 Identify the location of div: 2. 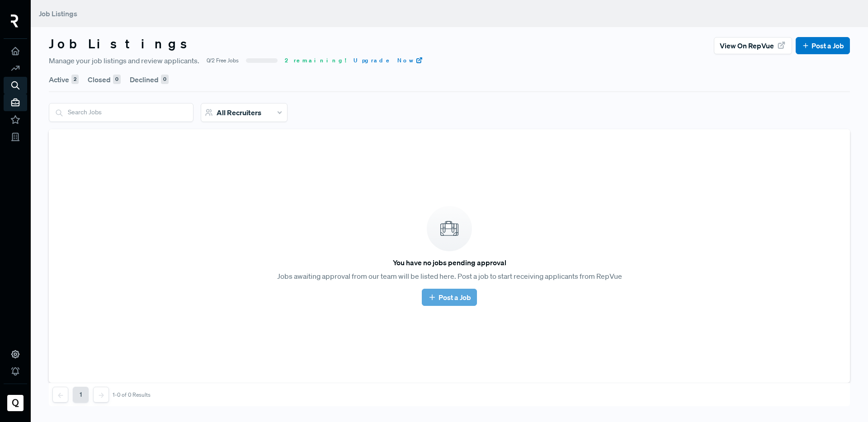
(75, 80).